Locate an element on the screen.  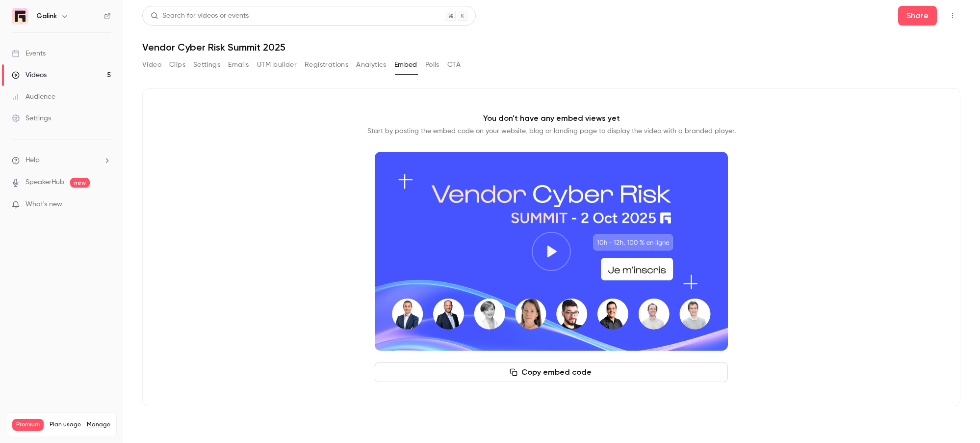
span: new is located at coordinates (80, 182).